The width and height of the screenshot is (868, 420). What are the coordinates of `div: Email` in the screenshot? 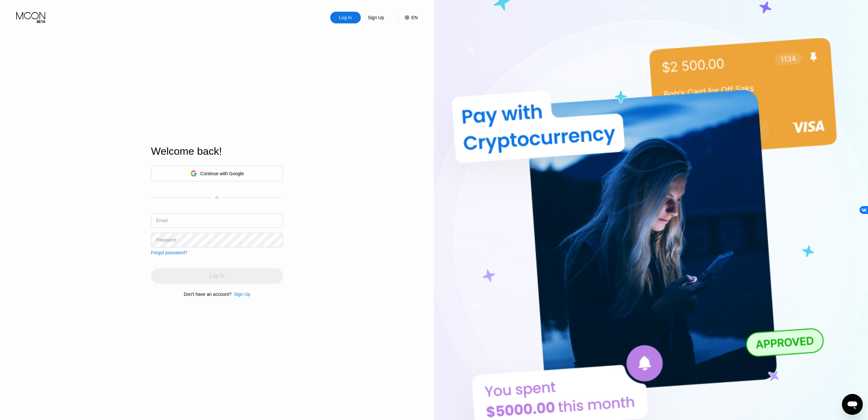 It's located at (162, 220).